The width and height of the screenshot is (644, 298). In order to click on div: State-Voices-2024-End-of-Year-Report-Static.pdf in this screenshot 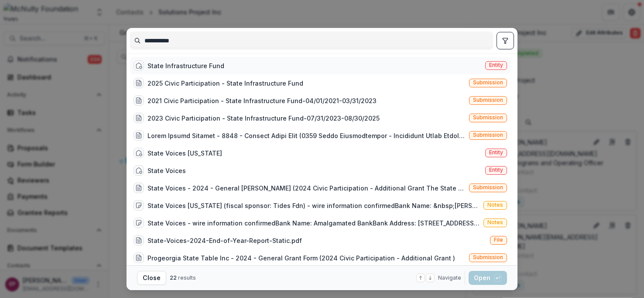, I will do `click(225, 240)`.